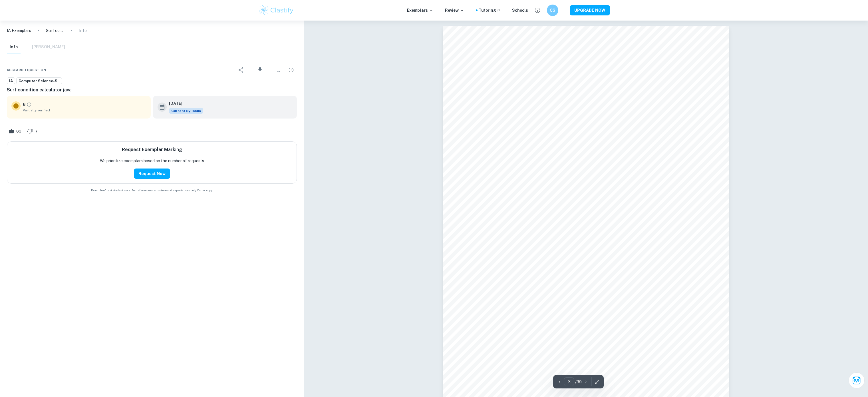 The image size is (868, 397). What do you see at coordinates (260, 70) in the screenshot?
I see `div: Download` at bounding box center [260, 70].